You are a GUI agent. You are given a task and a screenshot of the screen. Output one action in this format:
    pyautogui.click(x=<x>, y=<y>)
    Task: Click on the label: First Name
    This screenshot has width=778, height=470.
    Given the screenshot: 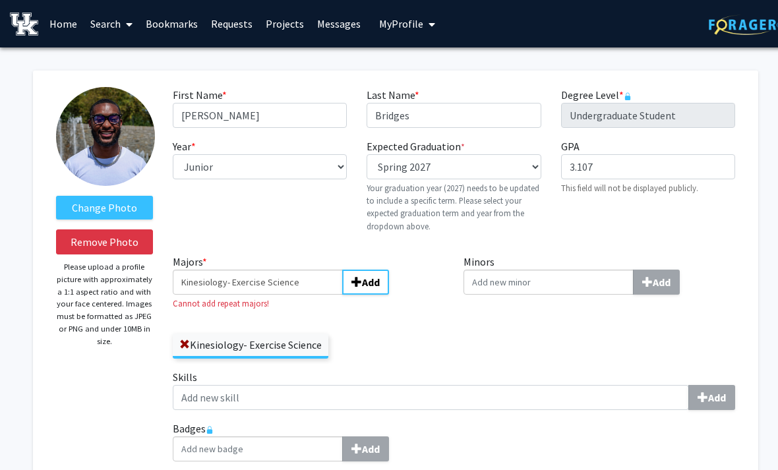 What is the action you would take?
    pyautogui.click(x=200, y=95)
    